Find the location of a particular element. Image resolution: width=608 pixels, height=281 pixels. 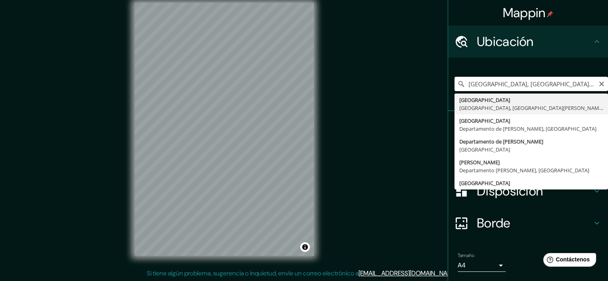

font: Ubicación is located at coordinates (505, 42).